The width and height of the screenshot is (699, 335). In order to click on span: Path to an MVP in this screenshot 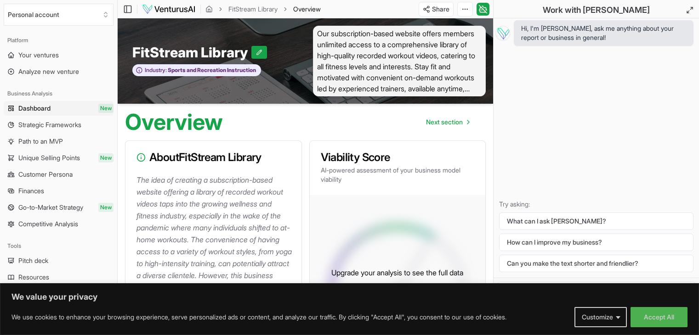, I will do `click(40, 142)`.